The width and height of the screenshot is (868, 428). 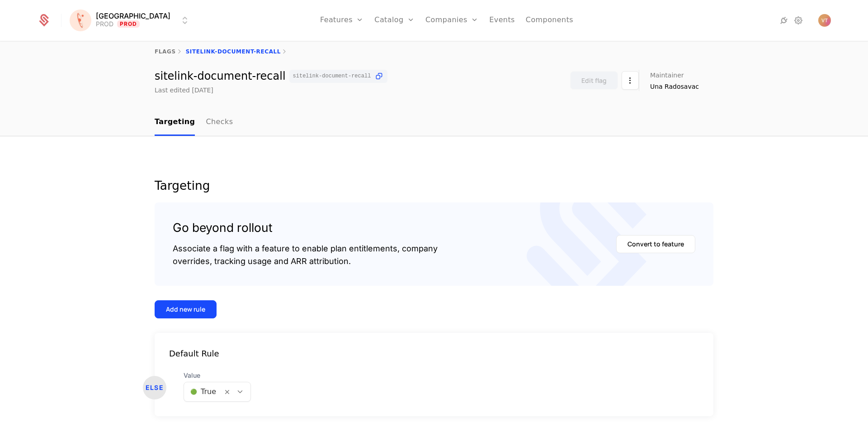 I want to click on a: Integrations, so click(x=784, y=20).